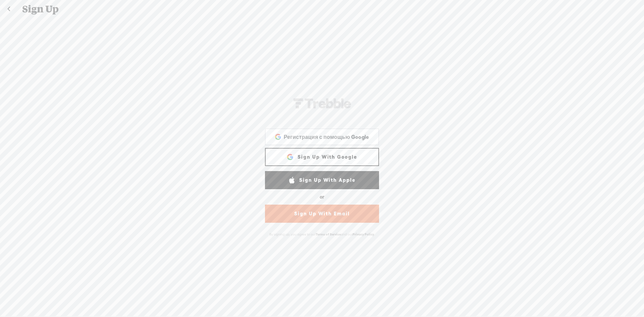  What do you see at coordinates (322, 197) in the screenshot?
I see `div: or` at bounding box center [322, 197].